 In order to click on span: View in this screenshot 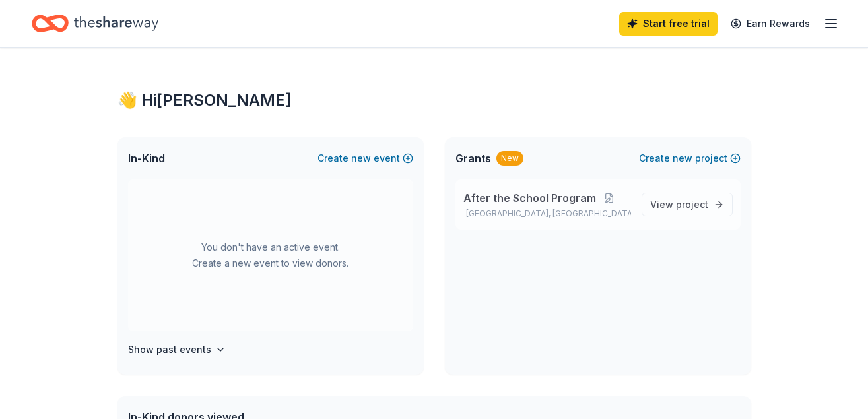, I will do `click(679, 205)`.